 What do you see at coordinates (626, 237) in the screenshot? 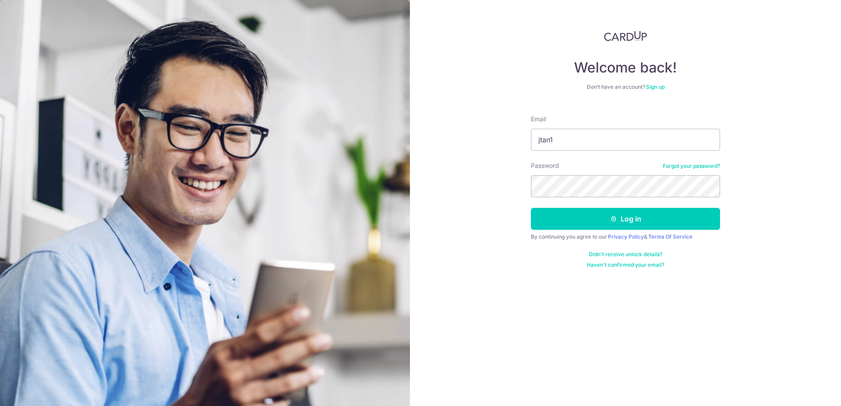
I see `a: Privacy Policy` at bounding box center [626, 237].